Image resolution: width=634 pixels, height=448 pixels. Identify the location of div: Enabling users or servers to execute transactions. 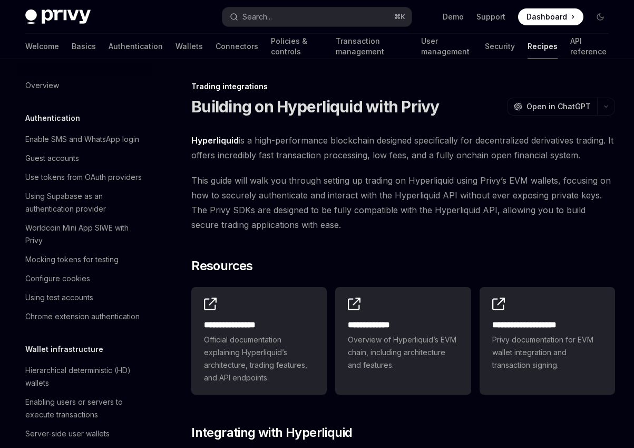
(85, 408).